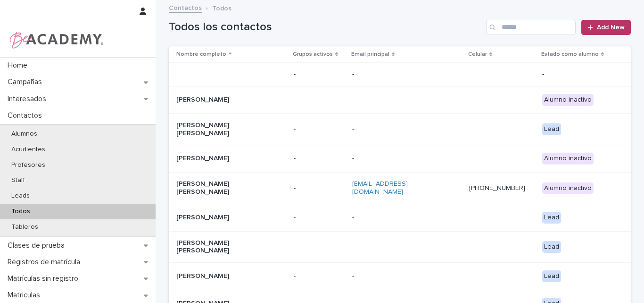  Describe the element at coordinates (531, 27) in the screenshot. I see `input: Search` at that location.